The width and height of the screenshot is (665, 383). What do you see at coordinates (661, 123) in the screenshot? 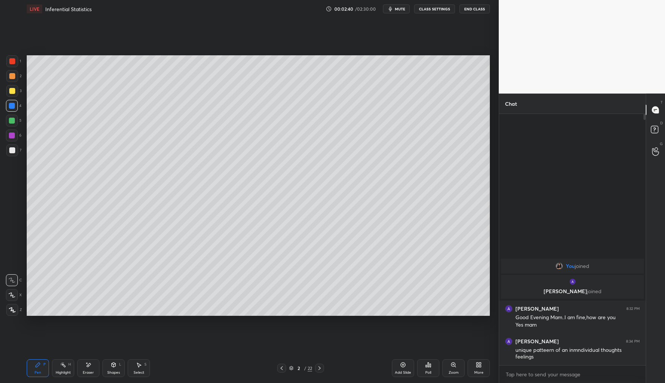
I see `p: D` at bounding box center [661, 123].